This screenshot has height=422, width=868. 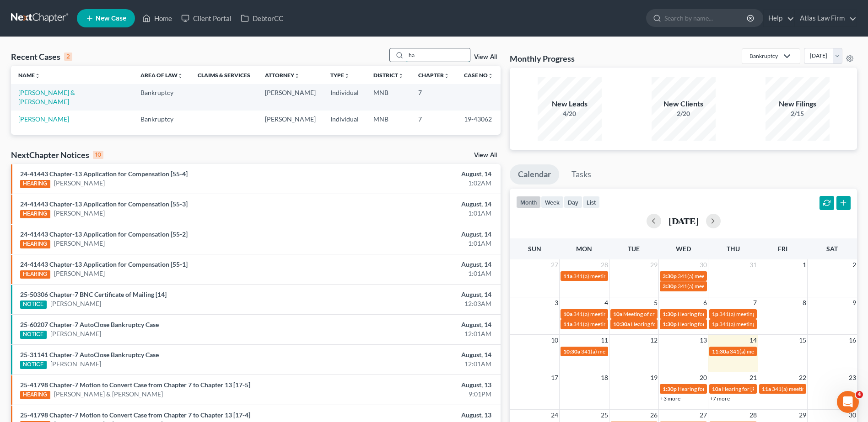 What do you see at coordinates (555, 416) in the screenshot?
I see `span: 24` at bounding box center [555, 416].